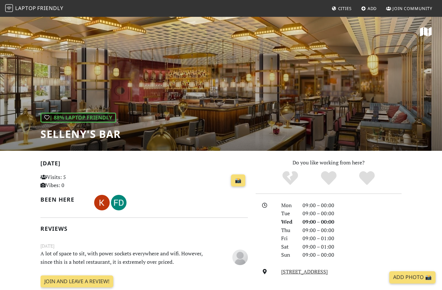 This screenshot has height=290, width=442. Describe the element at coordinates (103, 202) in the screenshot. I see `span: Katarzyna Flądro` at that location.